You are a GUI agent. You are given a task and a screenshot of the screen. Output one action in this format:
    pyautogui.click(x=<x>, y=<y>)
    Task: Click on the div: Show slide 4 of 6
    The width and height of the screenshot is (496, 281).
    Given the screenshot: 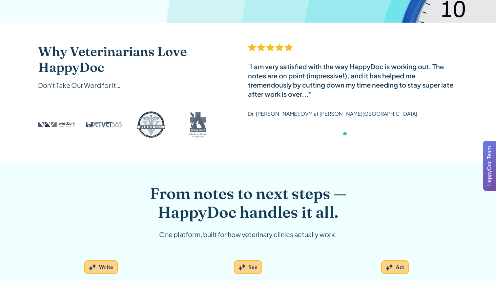 What is the action you would take?
    pyautogui.click(x=355, y=134)
    